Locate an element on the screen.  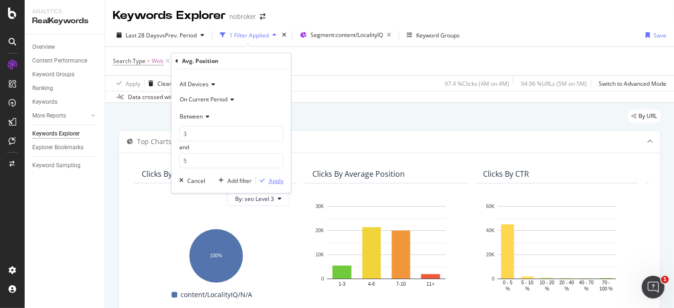
div: Overview is located at coordinates (44, 47).